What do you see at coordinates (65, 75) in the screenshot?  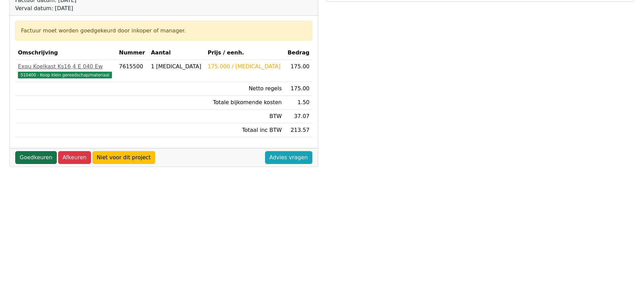 I see `span: 510400 - Koop klein gereedschap/materiaal` at bounding box center [65, 75].